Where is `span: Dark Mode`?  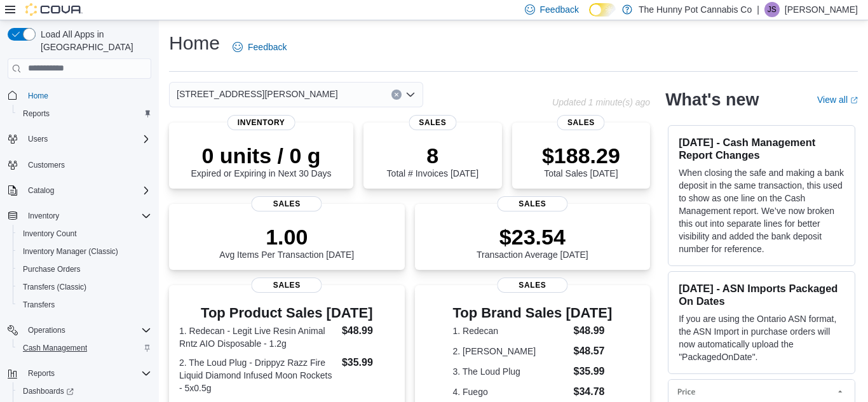 span: Dark Mode is located at coordinates (589, 16).